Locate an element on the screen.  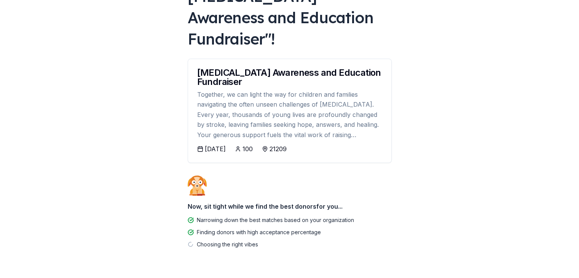
div: 21209 is located at coordinates (278, 149).